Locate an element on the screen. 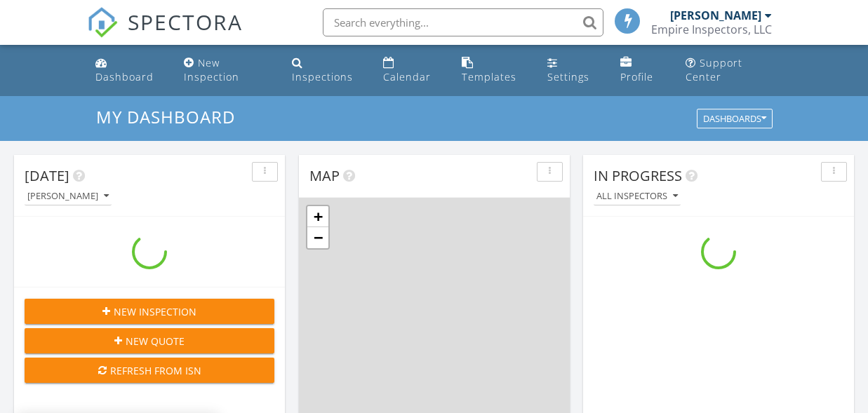  div: Templates is located at coordinates (489, 76).